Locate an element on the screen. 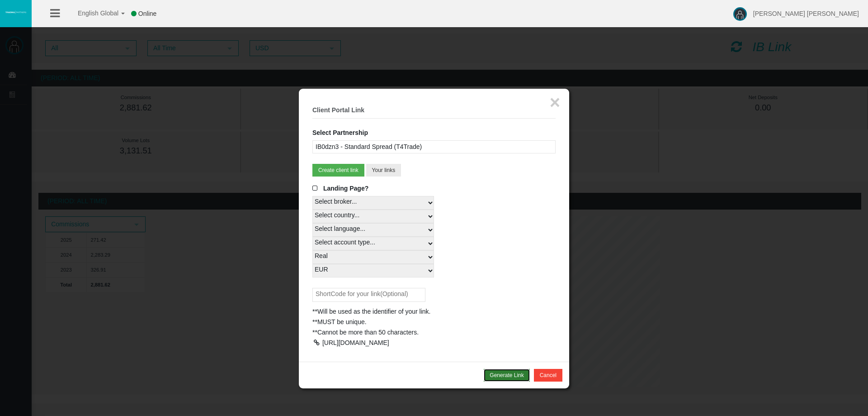 This screenshot has height=416, width=868. b: Client Portal Link is located at coordinates (338, 110).